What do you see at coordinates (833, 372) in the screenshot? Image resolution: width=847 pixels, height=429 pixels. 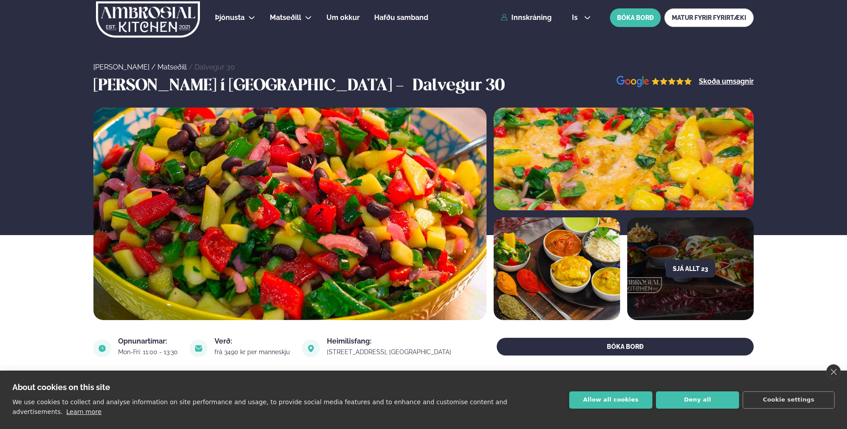 I see `a: close` at bounding box center [833, 372].